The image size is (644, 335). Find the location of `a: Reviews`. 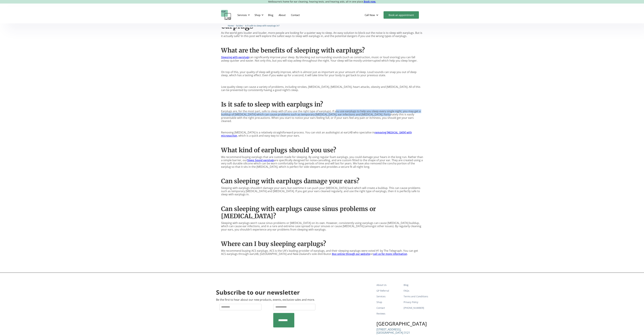

a: Reviews is located at coordinates (389, 314).